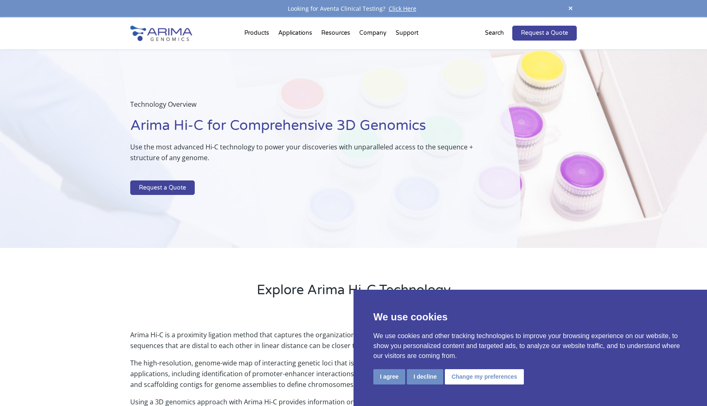 Image resolution: width=707 pixels, height=406 pixels. What do you see at coordinates (402, 8) in the screenshot?
I see `a: Click Here` at bounding box center [402, 8].